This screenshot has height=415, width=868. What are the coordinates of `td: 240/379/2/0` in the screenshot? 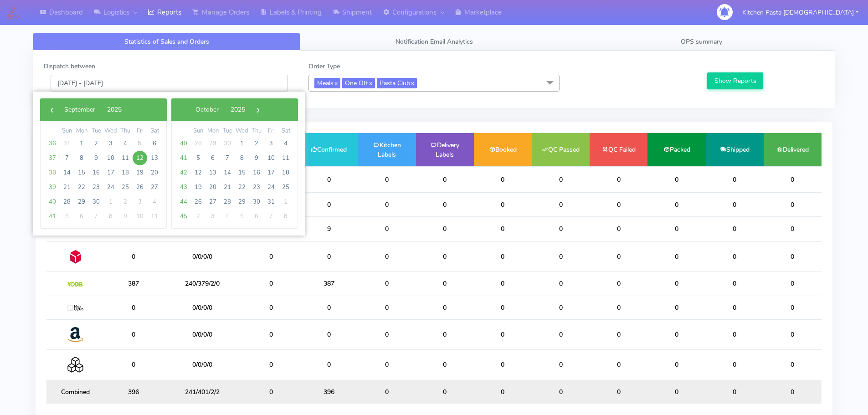 It's located at (202, 284).